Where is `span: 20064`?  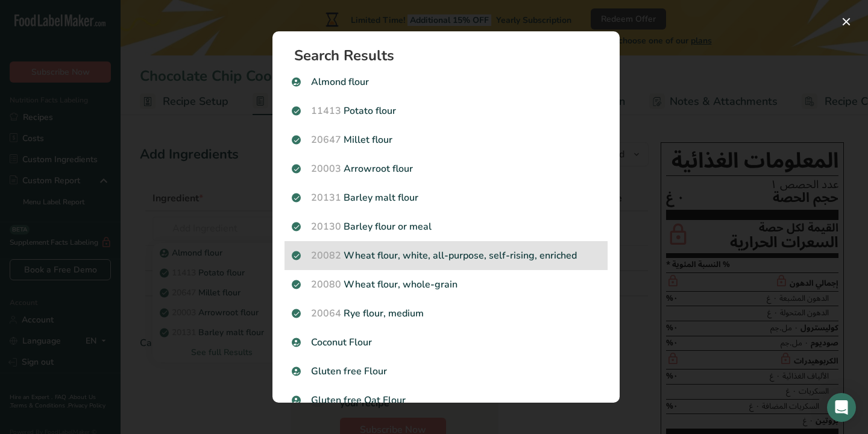
span: 20064 is located at coordinates (326, 313).